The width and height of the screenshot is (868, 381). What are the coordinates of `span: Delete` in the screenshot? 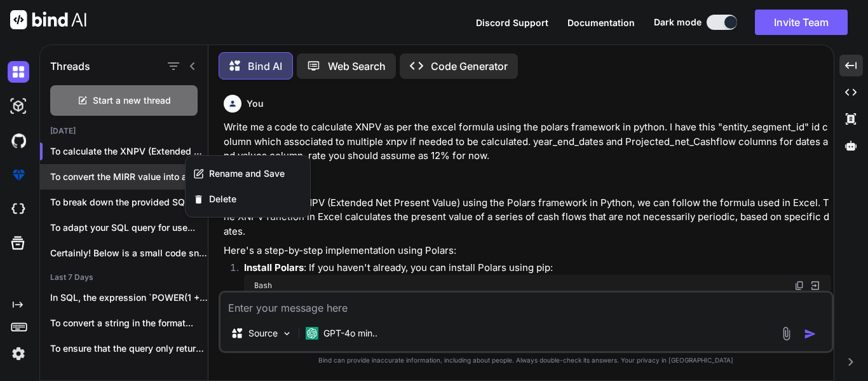 It's located at (222, 199).